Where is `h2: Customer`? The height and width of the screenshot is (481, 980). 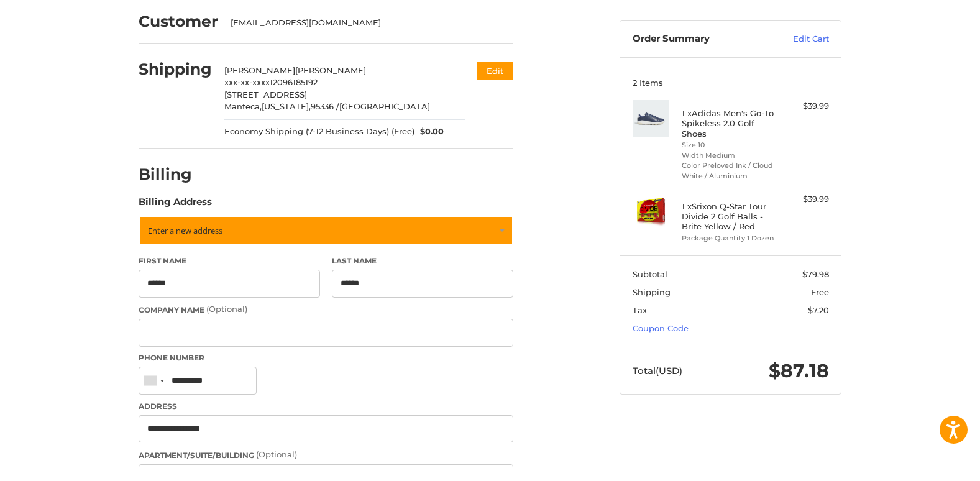
h2: Customer is located at coordinates (178, 21).